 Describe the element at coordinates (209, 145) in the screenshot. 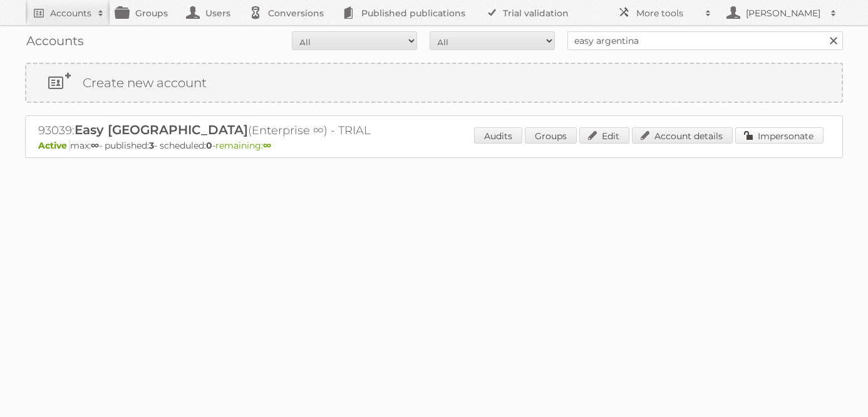

I see `strong: 0` at that location.